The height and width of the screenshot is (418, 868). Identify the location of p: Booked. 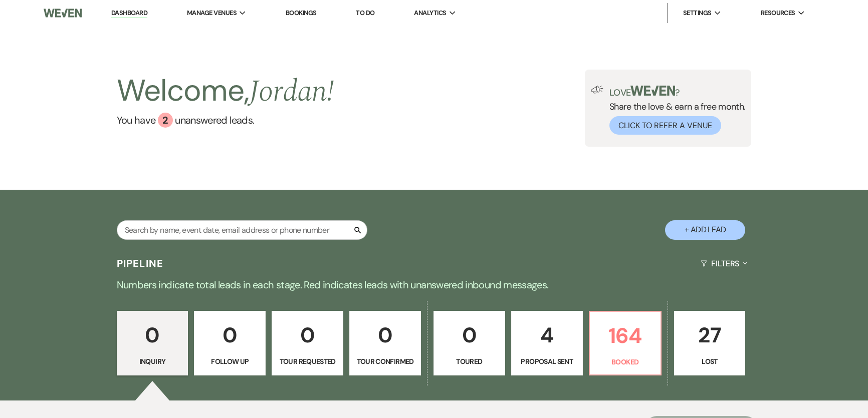
(624, 362).